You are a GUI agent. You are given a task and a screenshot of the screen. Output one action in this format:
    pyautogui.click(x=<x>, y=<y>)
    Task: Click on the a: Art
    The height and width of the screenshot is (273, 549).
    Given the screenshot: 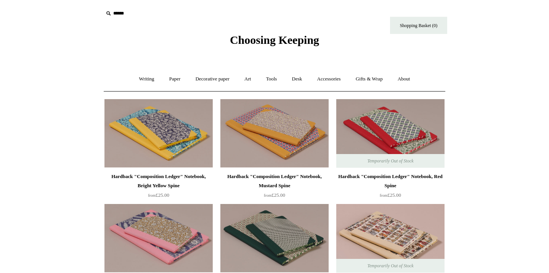 What is the action you would take?
    pyautogui.click(x=247, y=79)
    